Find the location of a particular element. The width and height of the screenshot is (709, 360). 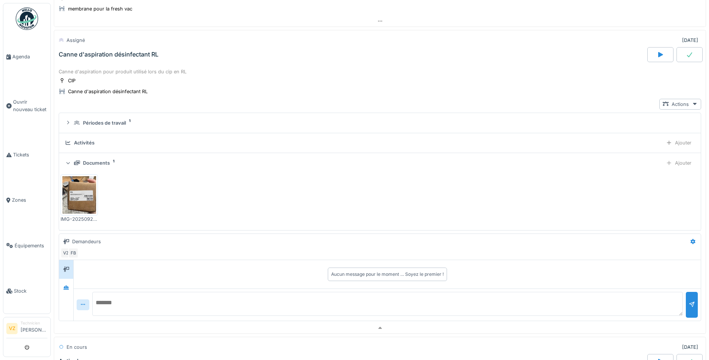

a: Stock is located at coordinates (27, 290).